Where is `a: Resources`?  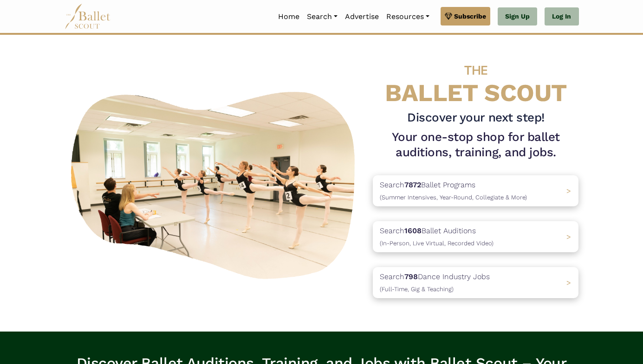
a: Resources is located at coordinates (407, 16).